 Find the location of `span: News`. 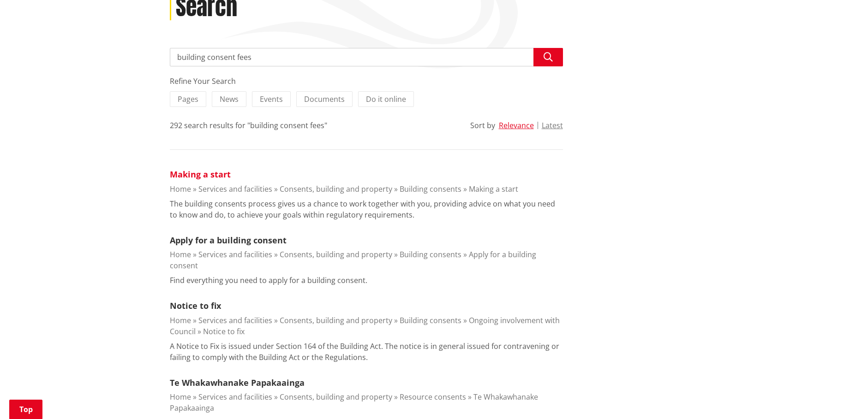

span: News is located at coordinates (229, 99).